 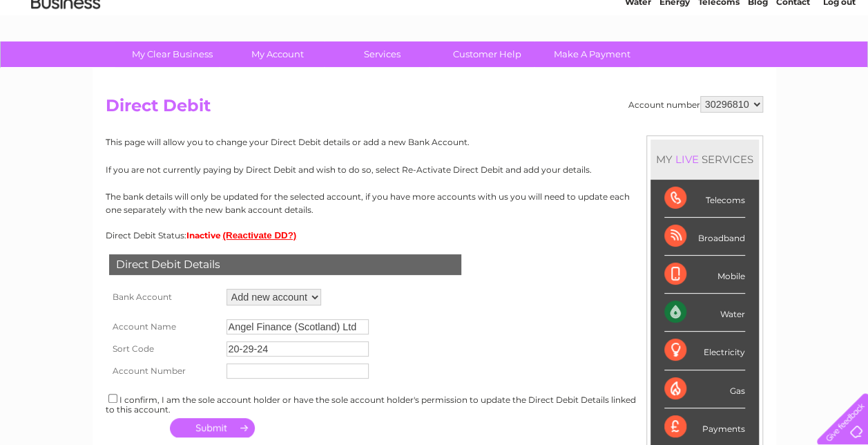 I want to click on div: LIVE, so click(x=687, y=159).